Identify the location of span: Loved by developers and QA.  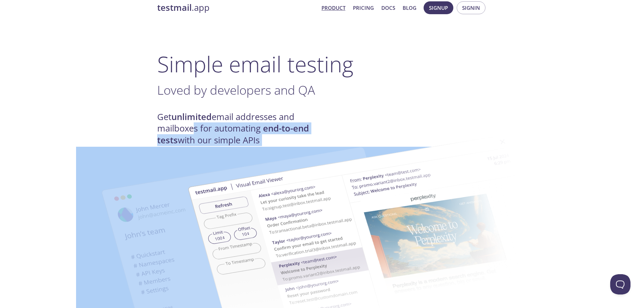
(236, 90).